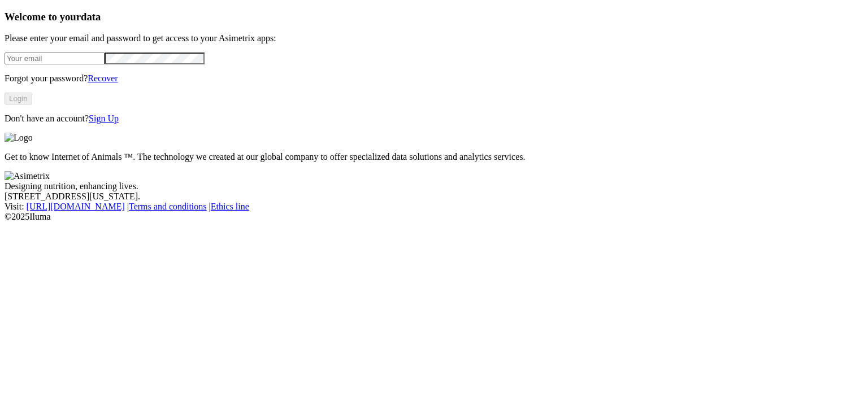  I want to click on div: Visit : | |, so click(434, 207).